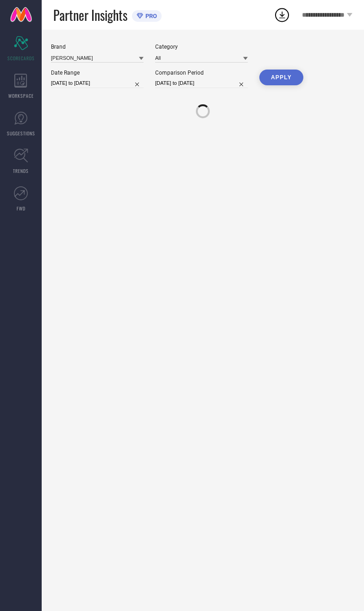 This screenshot has height=611, width=364. What do you see at coordinates (281, 78) in the screenshot?
I see `button: APPLY` at bounding box center [281, 78].